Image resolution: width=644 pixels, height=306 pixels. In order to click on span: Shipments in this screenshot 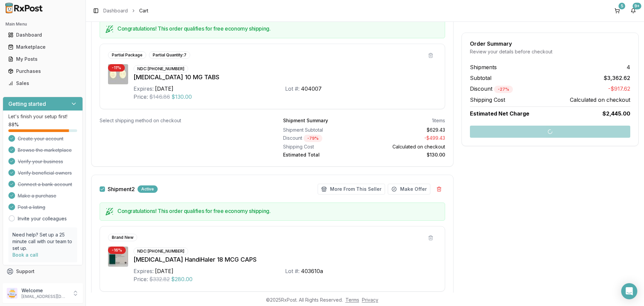, I will do `click(483, 67)`.